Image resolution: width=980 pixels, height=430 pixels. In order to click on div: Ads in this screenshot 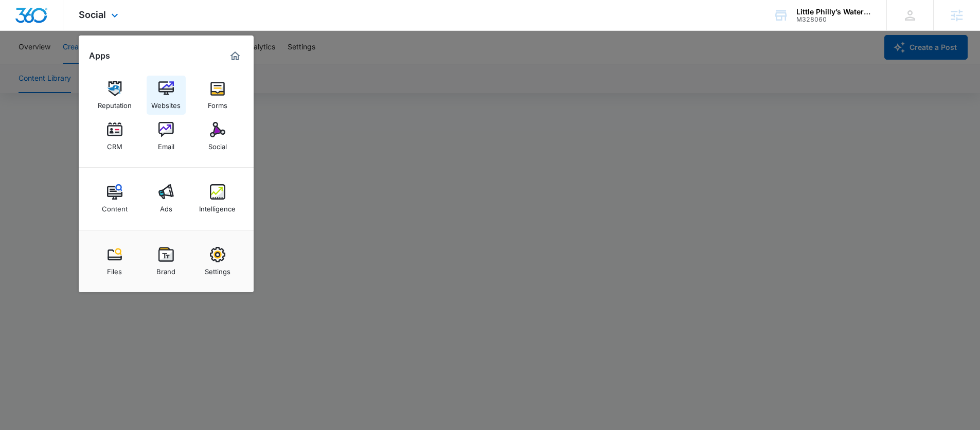, I will do `click(166, 206)`.